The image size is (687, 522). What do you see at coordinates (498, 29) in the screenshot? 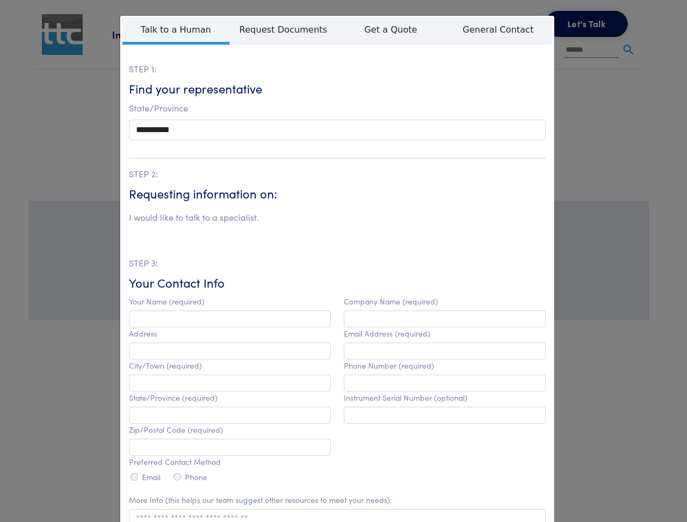
I see `span: General Contact` at bounding box center [498, 29].